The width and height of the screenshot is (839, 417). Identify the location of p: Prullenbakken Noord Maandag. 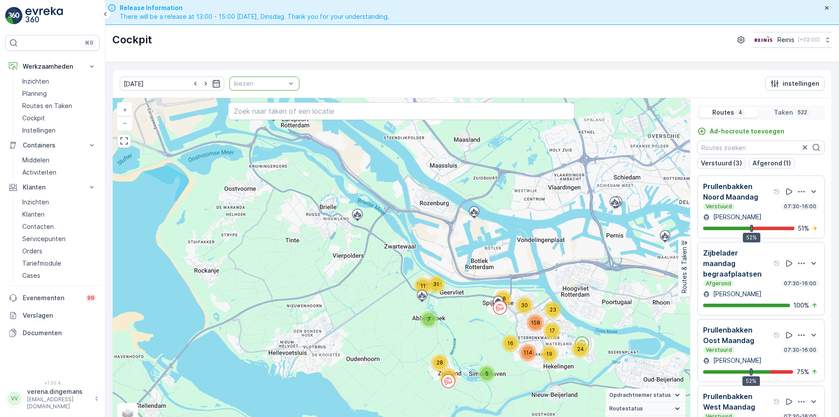
(738, 191).